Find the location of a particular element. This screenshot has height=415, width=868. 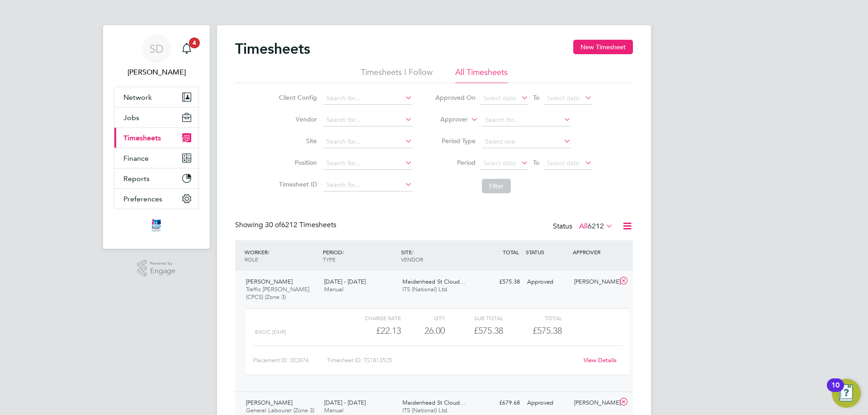

div: Placement ID: 302474 is located at coordinates (290, 360).